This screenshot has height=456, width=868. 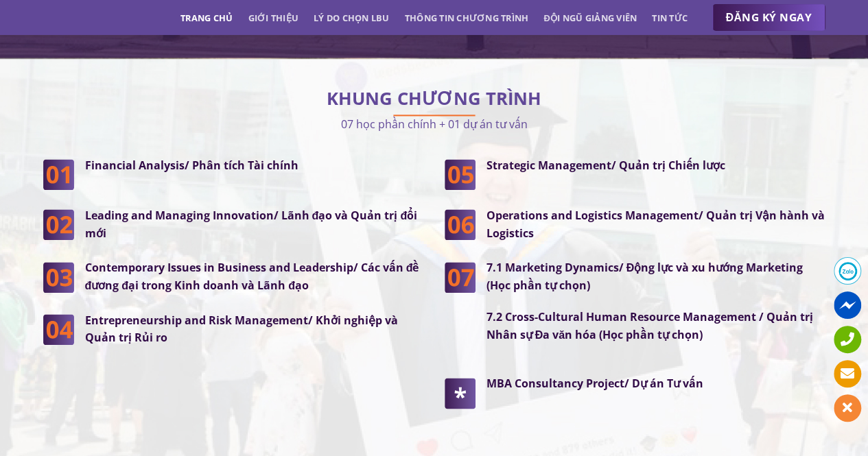 What do you see at coordinates (434, 115) in the screenshot?
I see `img: line-lbu.jpg` at bounding box center [434, 115].